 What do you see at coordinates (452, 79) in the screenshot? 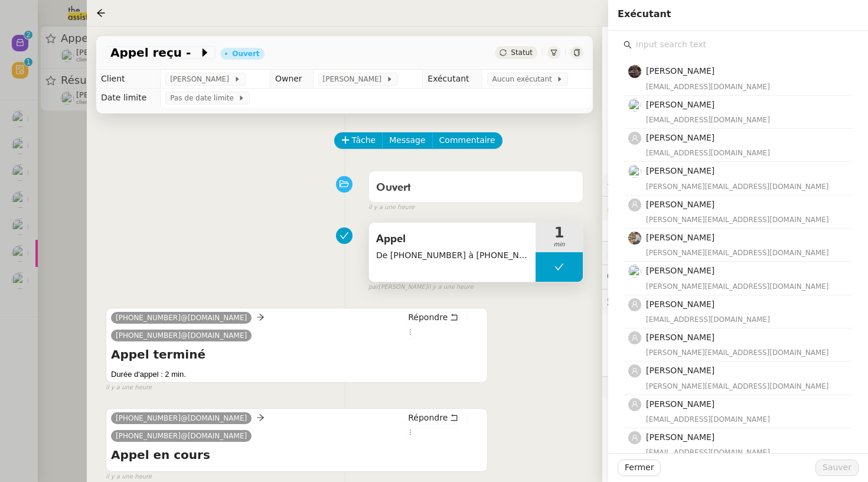
I see `td: Exécutant` at bounding box center [452, 79].